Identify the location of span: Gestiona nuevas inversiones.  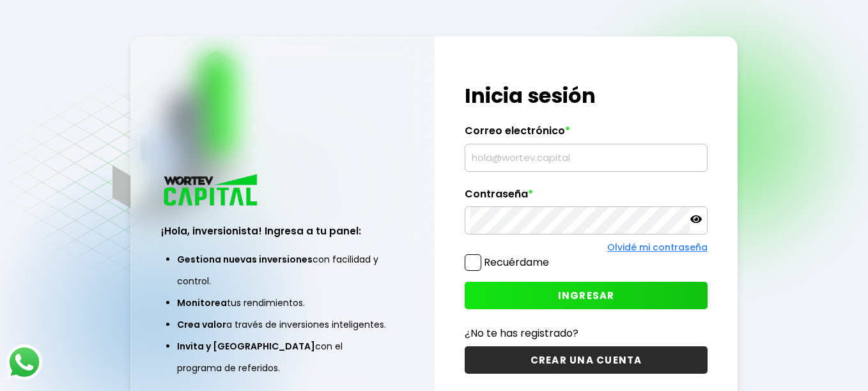
(245, 260).